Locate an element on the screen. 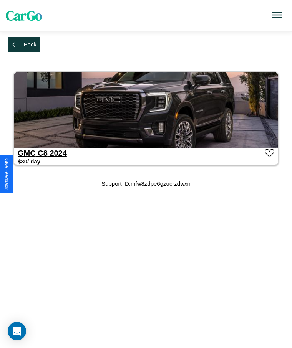  h3: $ 30 / day is located at coordinates (29, 161).